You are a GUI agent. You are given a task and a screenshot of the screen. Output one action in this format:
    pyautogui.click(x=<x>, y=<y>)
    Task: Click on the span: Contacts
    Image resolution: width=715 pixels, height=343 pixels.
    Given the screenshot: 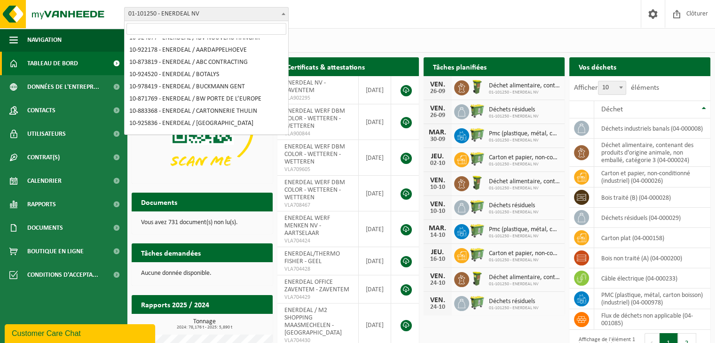 What is the action you would take?
    pyautogui.click(x=41, y=110)
    